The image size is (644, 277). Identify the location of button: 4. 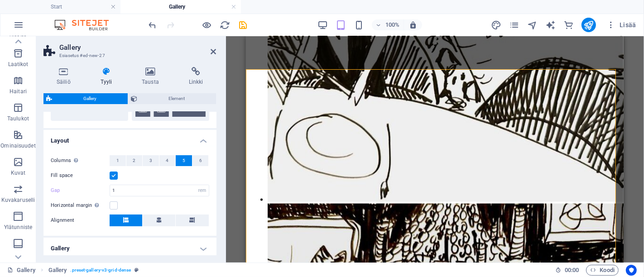
(168, 161).